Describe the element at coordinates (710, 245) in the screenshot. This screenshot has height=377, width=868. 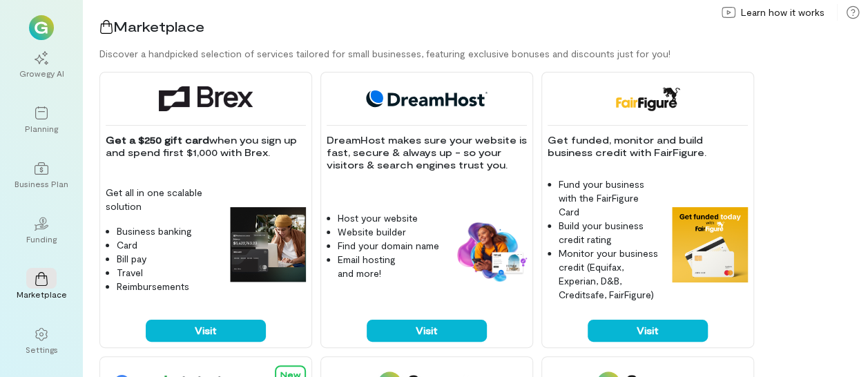
I see `img: FairFigure feature` at that location.